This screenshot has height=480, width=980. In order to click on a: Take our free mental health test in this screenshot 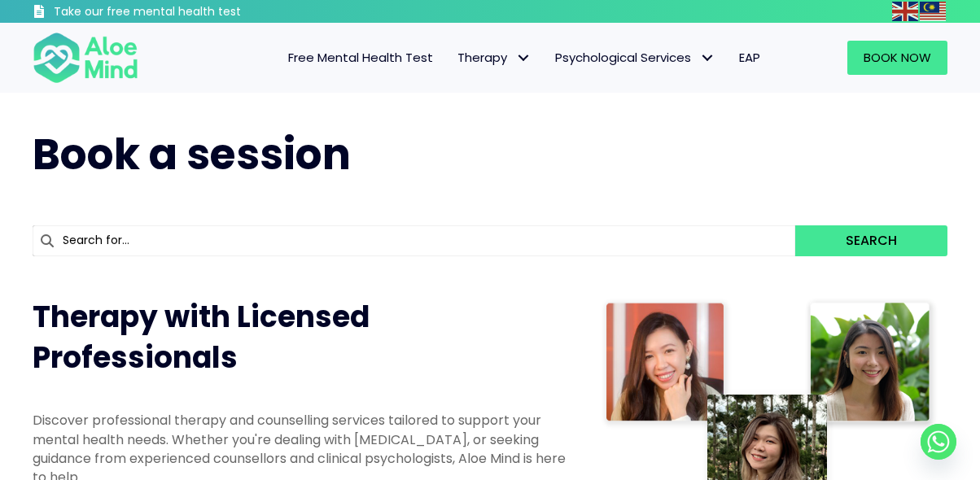, I will do `click(175, 13)`.